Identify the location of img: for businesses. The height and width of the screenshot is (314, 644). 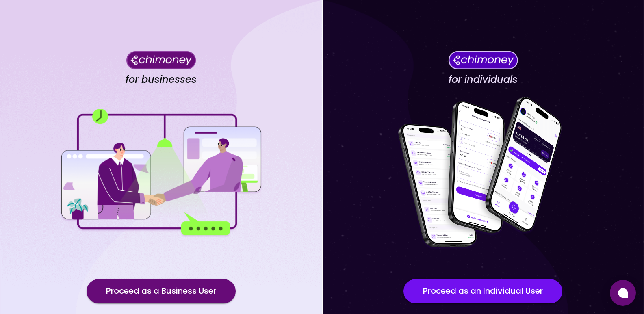
(161, 173).